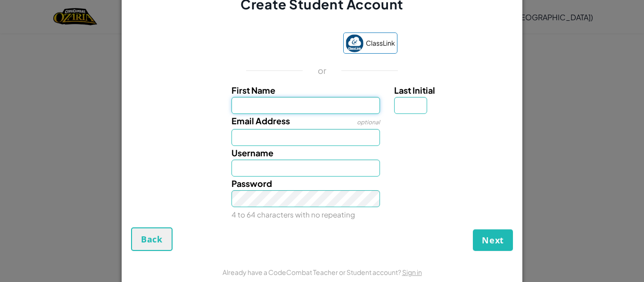 This screenshot has width=644, height=282. Describe the element at coordinates (152, 239) in the screenshot. I see `button: Back` at that location.